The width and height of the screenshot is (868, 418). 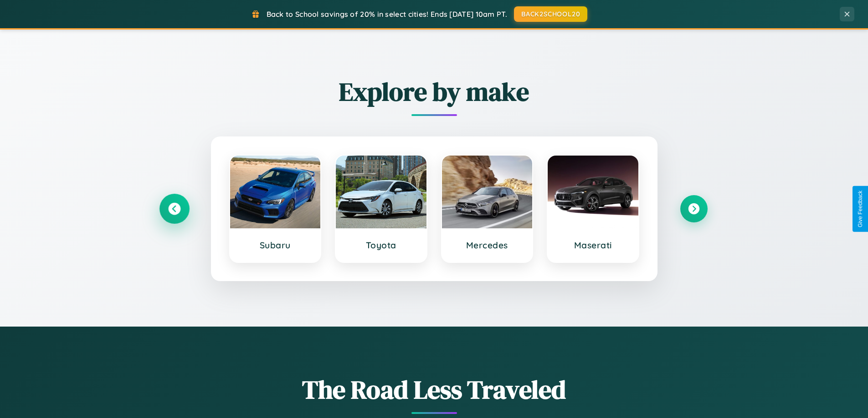 I want to click on h3: Maserati, so click(x=593, y=245).